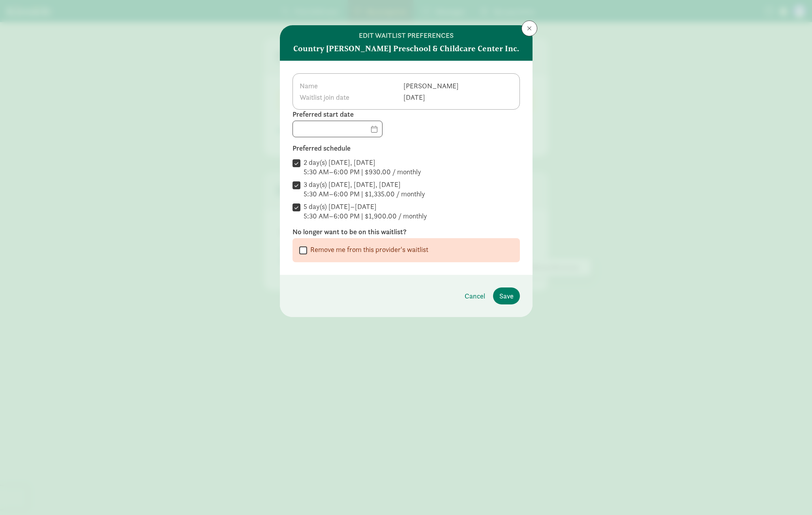 This screenshot has height=515, width=812. I want to click on div: 5:30 AM–6:00 PM | $1,900.00 / monthly, so click(365, 216).